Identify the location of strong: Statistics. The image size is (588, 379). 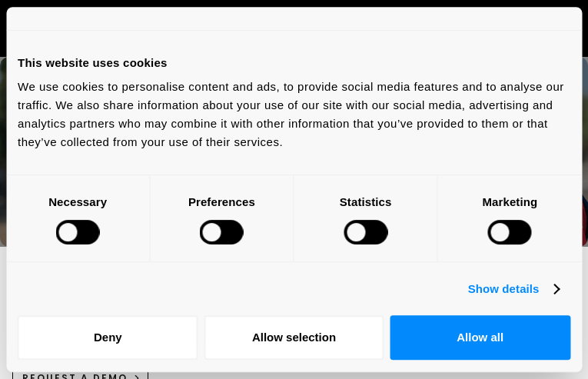
(366, 201).